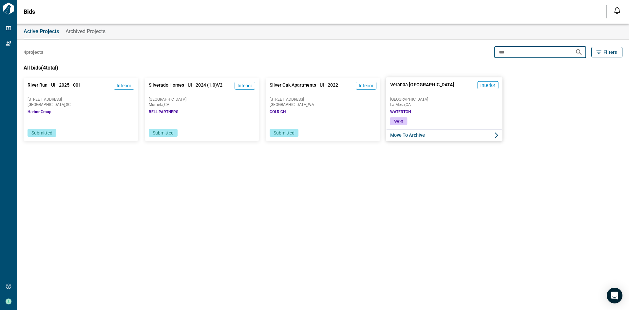  What do you see at coordinates (444, 105) in the screenshot?
I see `span: La Mesa , CA` at bounding box center [444, 105].